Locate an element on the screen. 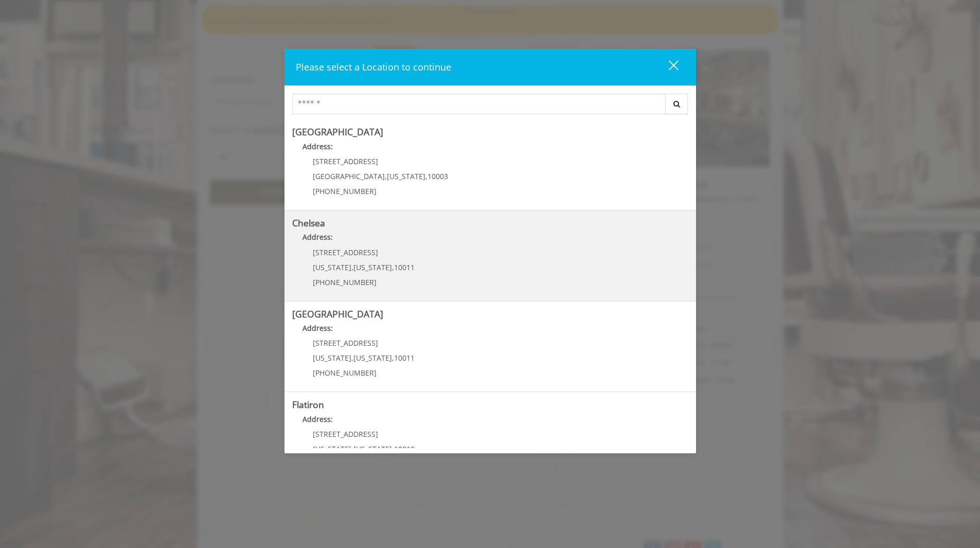 This screenshot has height=548, width=980. input: Search Center is located at coordinates (479, 104).